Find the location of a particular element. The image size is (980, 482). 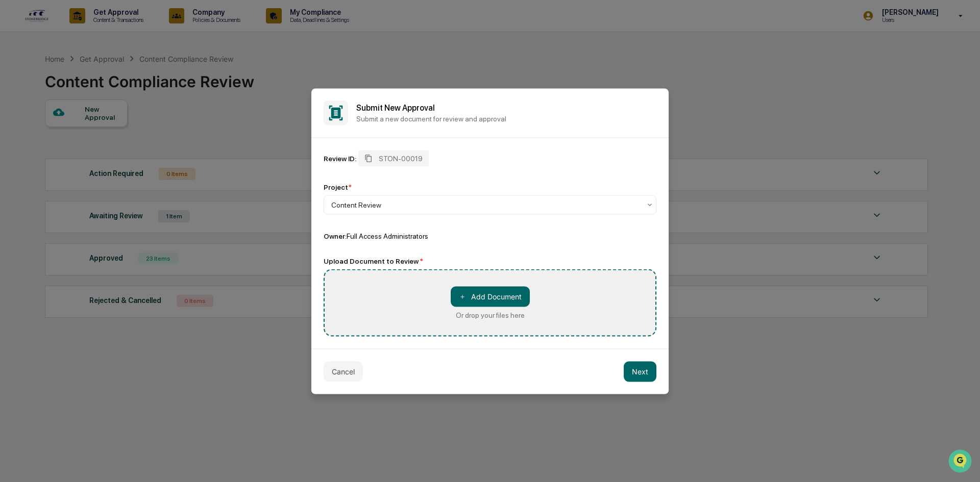

p: Submit a new document for review and approval is located at coordinates (506, 119).